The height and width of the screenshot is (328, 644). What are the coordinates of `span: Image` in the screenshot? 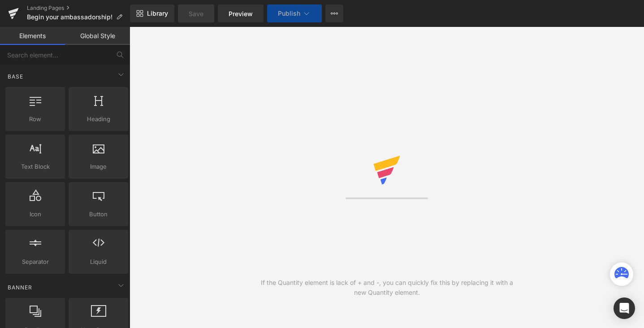 It's located at (98, 166).